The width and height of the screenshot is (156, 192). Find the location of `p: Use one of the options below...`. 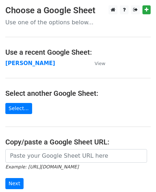

p: Use one of the options below... is located at coordinates (78, 22).